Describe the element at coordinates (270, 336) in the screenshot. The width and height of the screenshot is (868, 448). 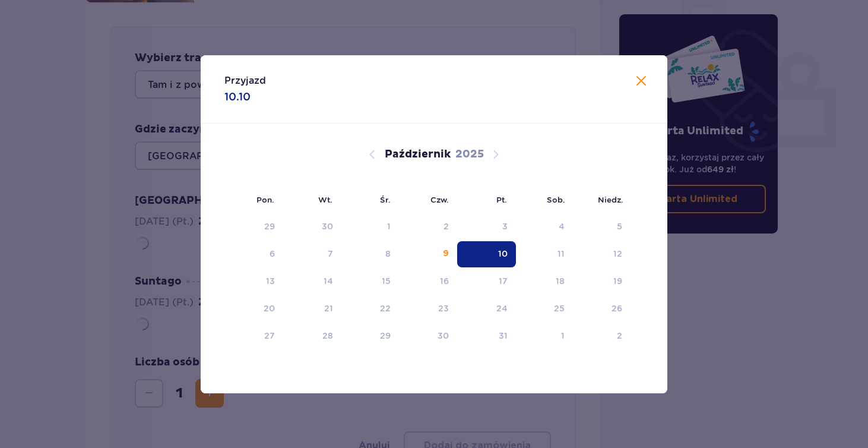
I see `div: 27` at that location.